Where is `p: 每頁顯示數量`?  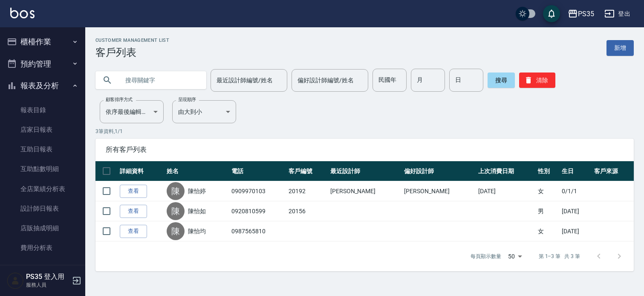
p: 每頁顯示數量 is located at coordinates (486, 256).